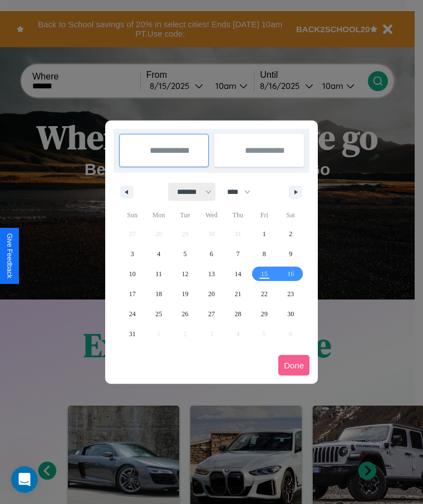 This screenshot has width=423, height=504. Describe the element at coordinates (132, 294) in the screenshot. I see `span: 17` at that location.